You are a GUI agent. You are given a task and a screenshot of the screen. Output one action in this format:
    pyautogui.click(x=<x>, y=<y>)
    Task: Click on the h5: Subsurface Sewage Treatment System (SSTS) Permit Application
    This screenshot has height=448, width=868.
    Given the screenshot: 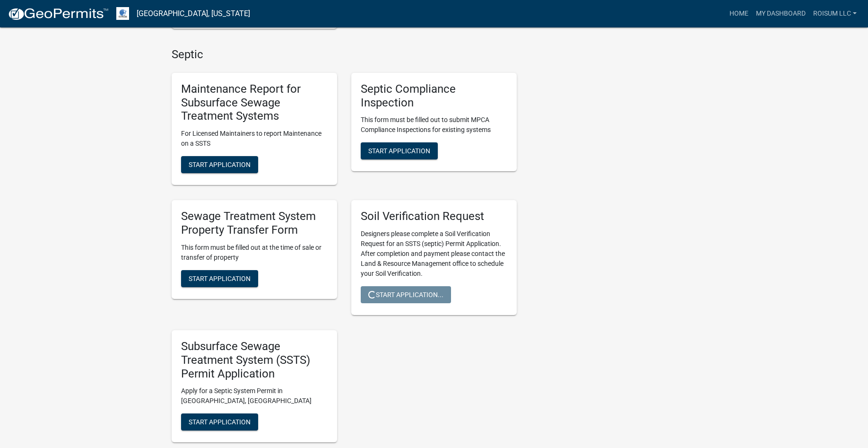 What is the action you would take?
    pyautogui.click(x=255, y=360)
    